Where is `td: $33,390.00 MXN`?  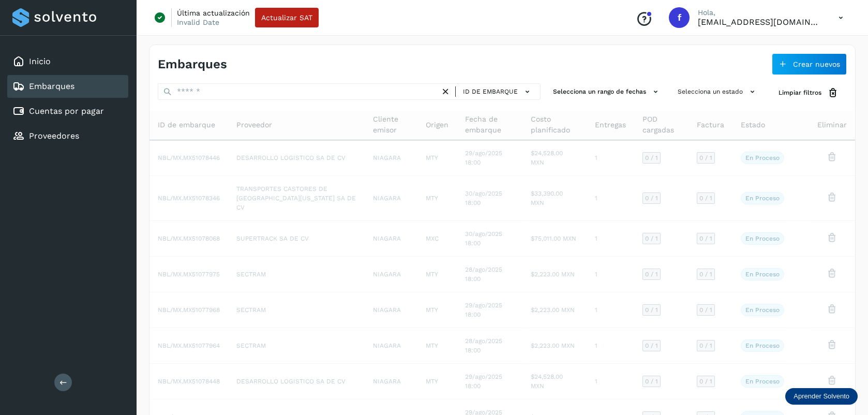 td: $33,390.00 MXN is located at coordinates (555, 198).